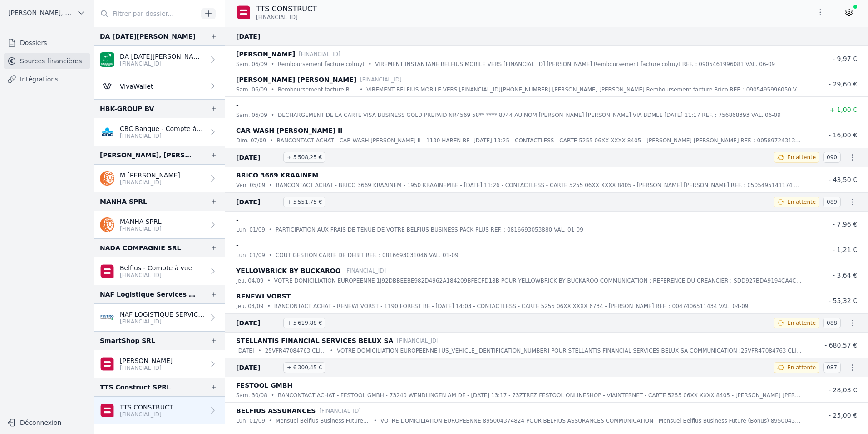 This screenshot has height=434, width=868. I want to click on span: - 16,00 €, so click(843, 135).